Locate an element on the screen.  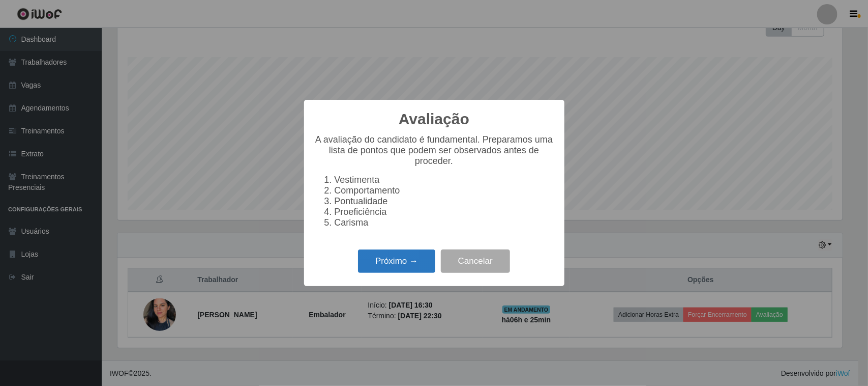
li: Proeficiência is located at coordinates (445, 212).